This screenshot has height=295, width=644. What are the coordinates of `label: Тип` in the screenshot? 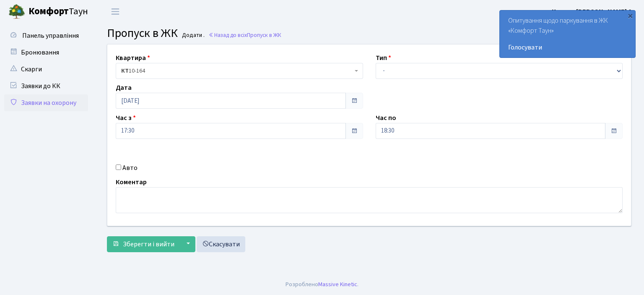 It's located at (383, 58).